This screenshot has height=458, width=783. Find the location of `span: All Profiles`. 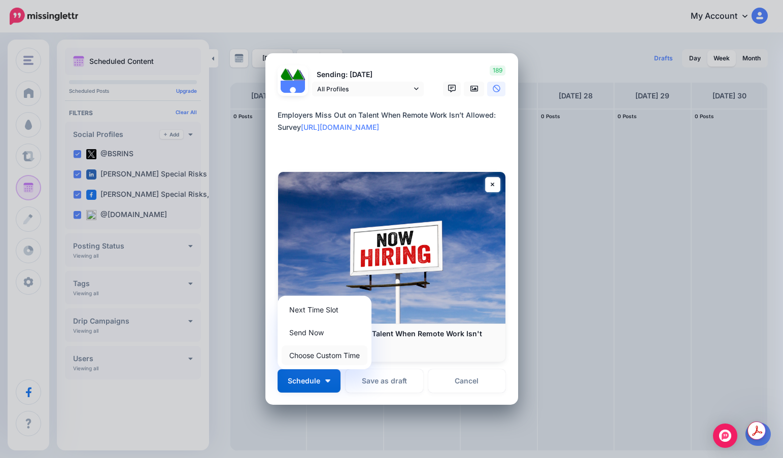

span: All Profiles is located at coordinates (364, 89).